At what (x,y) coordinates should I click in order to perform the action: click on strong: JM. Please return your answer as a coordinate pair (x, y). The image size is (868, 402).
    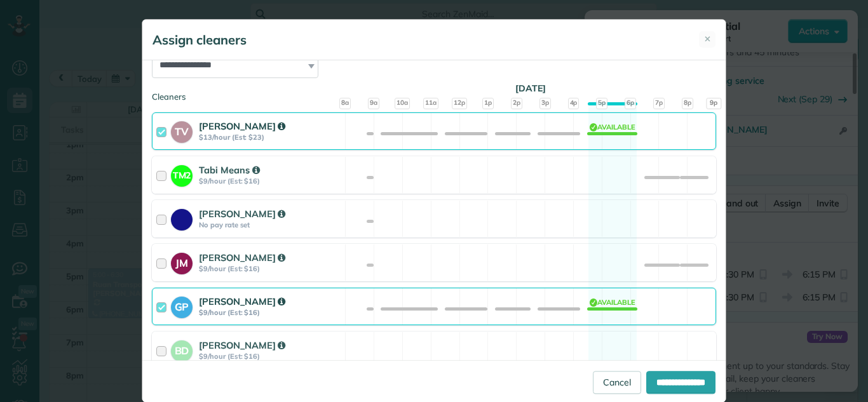
    Looking at the image, I should click on (182, 262).